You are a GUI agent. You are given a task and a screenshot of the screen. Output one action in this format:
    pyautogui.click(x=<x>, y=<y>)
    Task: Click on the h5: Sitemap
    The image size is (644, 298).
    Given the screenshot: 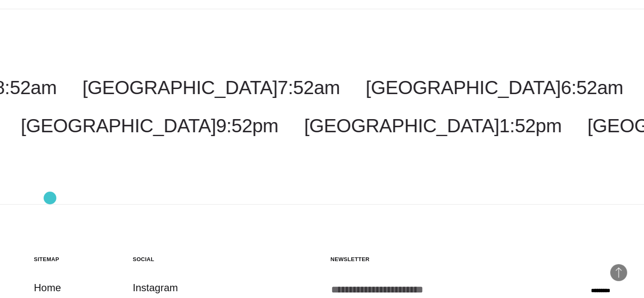 What is the action you would take?
    pyautogui.click(x=75, y=259)
    